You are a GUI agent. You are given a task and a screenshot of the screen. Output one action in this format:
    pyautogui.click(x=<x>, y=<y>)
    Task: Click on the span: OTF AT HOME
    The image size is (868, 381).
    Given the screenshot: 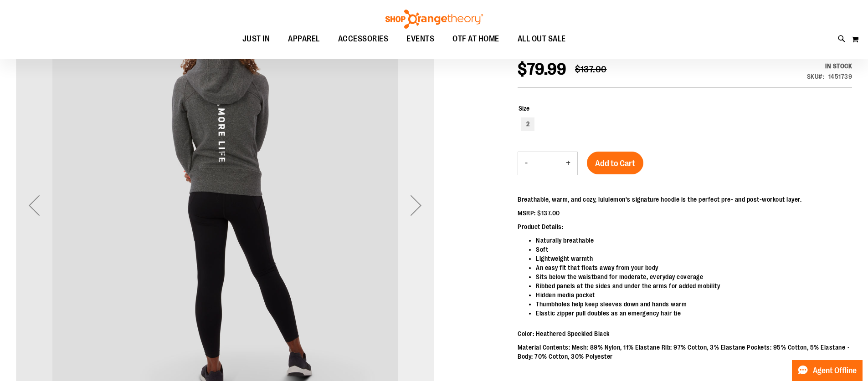 What is the action you would take?
    pyautogui.click(x=476, y=39)
    